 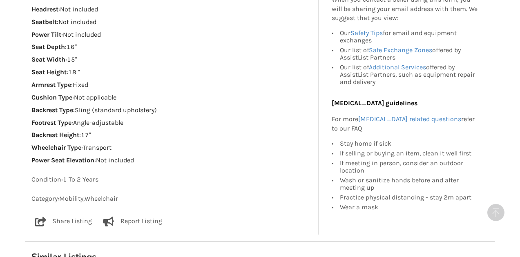 I want to click on strong: Seatbelt, so click(x=44, y=22).